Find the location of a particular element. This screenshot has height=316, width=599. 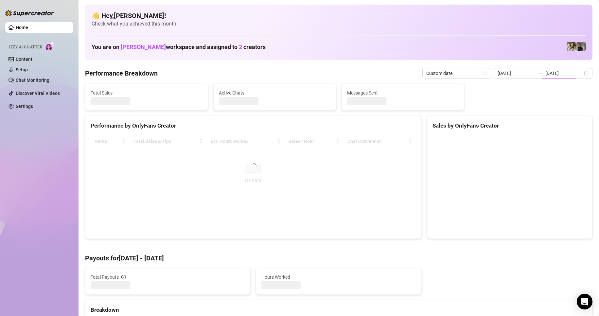

span: Messages Sent is located at coordinates (403, 93).